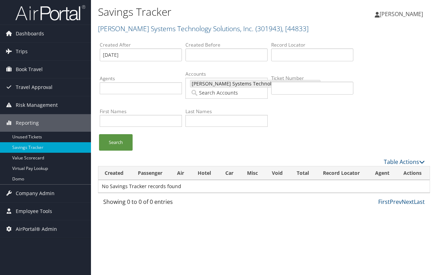  What do you see at coordinates (227, 111) in the screenshot?
I see `label: Last Names` at bounding box center [227, 111].